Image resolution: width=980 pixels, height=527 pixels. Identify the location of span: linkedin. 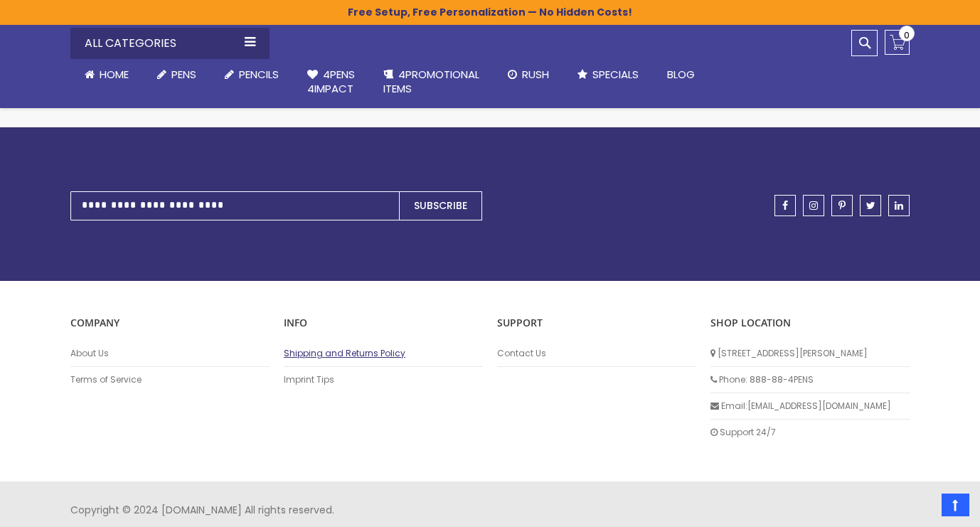
(899, 205).